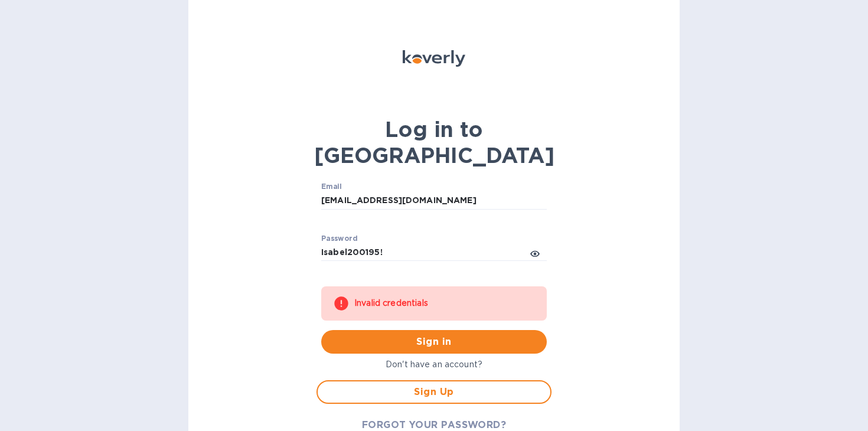 Image resolution: width=868 pixels, height=431 pixels. Describe the element at coordinates (434, 392) in the screenshot. I see `span: Sign Up` at that location.